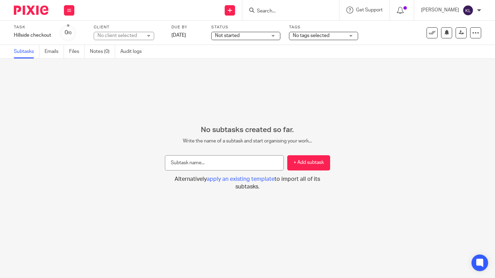 This screenshot has width=495, height=278. Describe the element at coordinates (33, 27) in the screenshot. I see `label: Task` at that location.